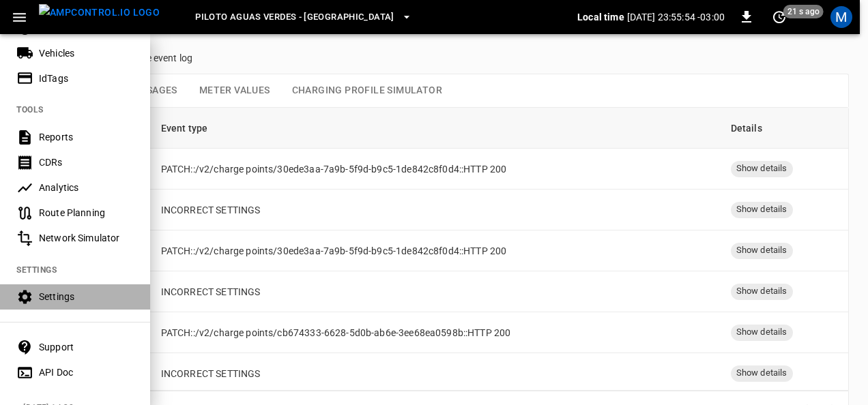 The height and width of the screenshot is (405, 868). I want to click on div: IdTags, so click(86, 79).